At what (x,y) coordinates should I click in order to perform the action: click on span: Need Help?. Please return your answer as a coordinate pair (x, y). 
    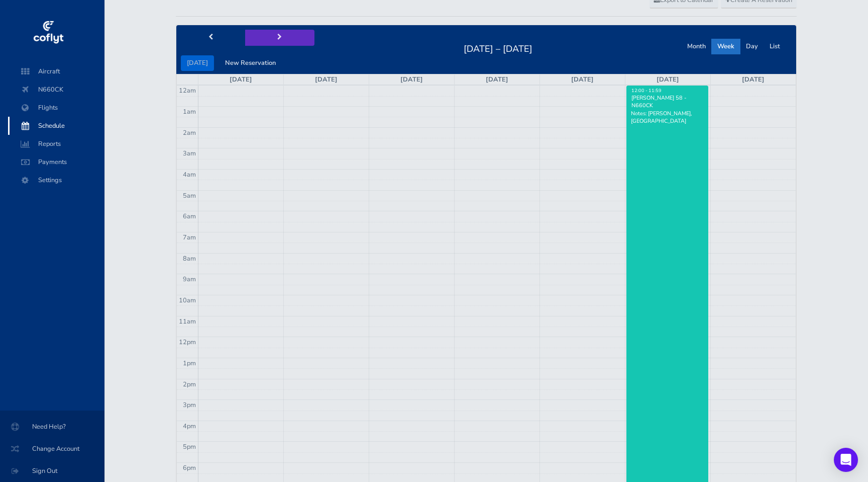
    Looking at the image, I should click on (52, 426).